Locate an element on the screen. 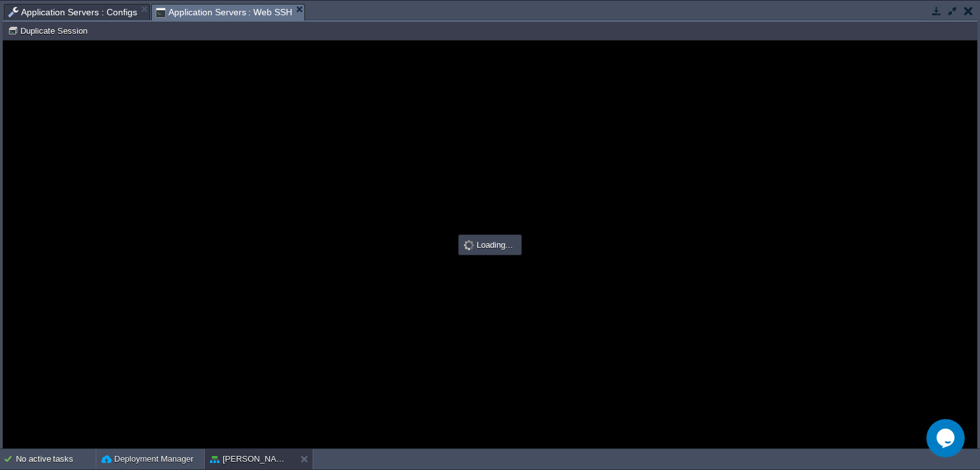 This screenshot has width=980, height=470. button: Deployment Manager is located at coordinates (147, 460).